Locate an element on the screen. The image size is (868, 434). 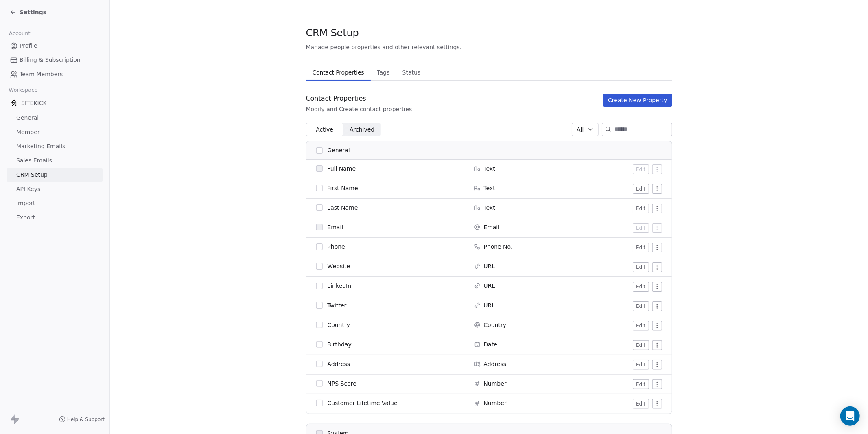
a: Settings is located at coordinates (28, 13).